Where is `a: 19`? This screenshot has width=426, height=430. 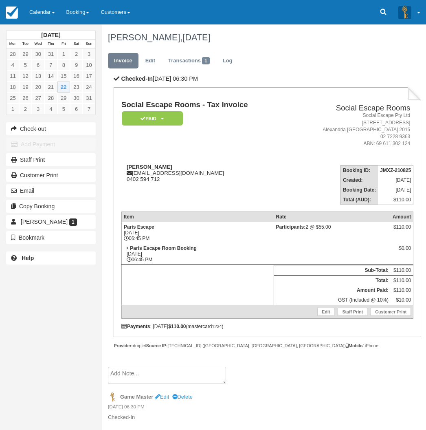 a: 19 is located at coordinates (25, 87).